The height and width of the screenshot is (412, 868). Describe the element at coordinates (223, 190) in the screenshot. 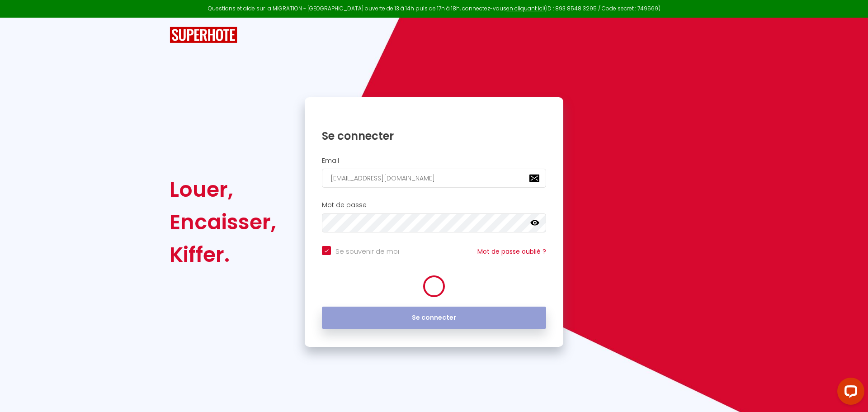

I see `div: Louer,` at that location.